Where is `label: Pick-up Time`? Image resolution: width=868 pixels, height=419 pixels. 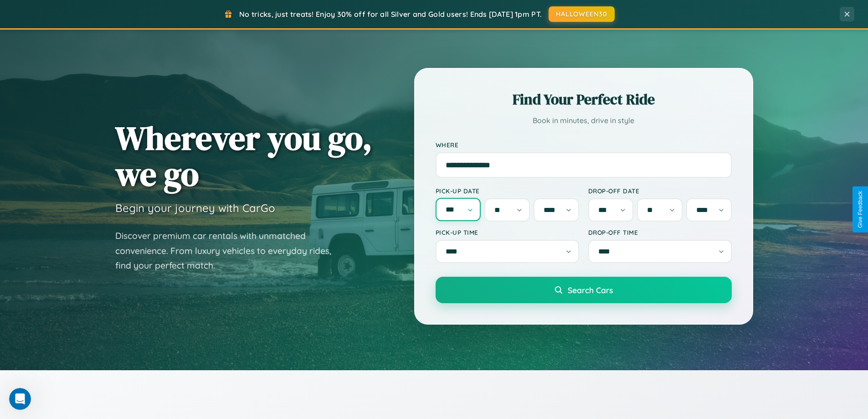 label: Pick-up Time is located at coordinates (507, 232).